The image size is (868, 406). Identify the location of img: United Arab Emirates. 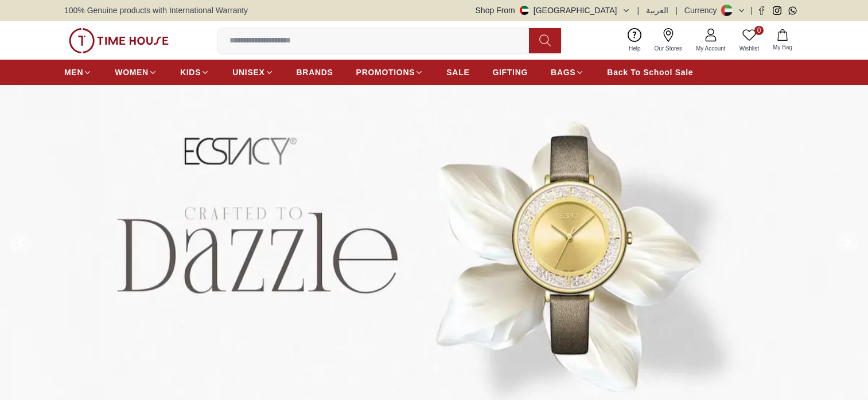
(525, 10).